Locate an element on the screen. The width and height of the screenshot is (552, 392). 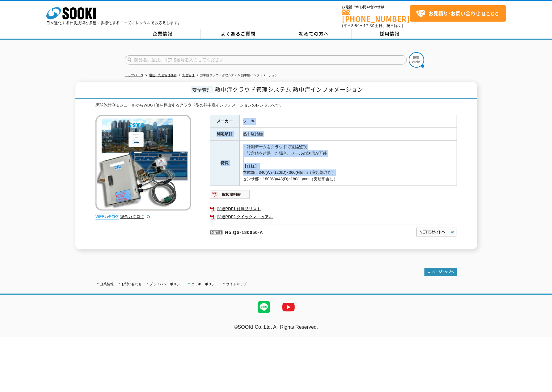
a: よくあるご質問 is located at coordinates (238, 34).